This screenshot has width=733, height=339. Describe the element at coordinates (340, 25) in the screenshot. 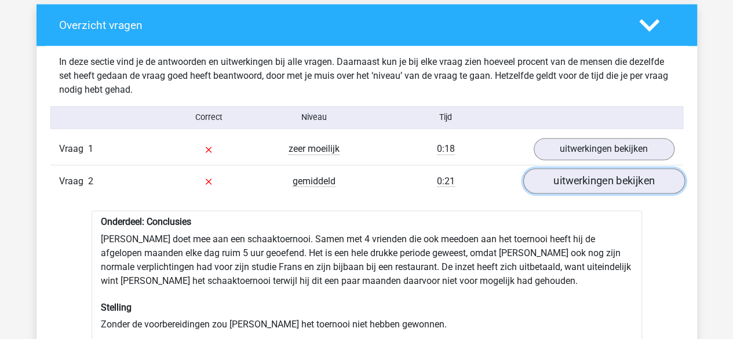

I see `h4: Overzicht vragen` at that location.